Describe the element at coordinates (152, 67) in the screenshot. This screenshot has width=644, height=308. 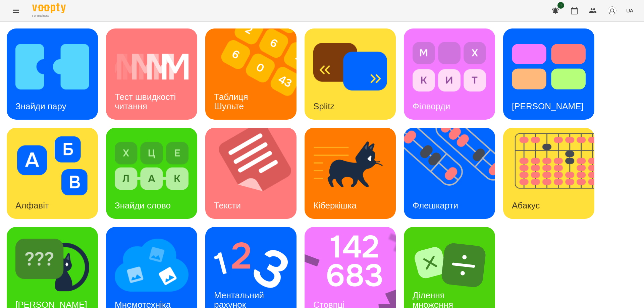
I see `img: Тест швидкості читання` at that location.